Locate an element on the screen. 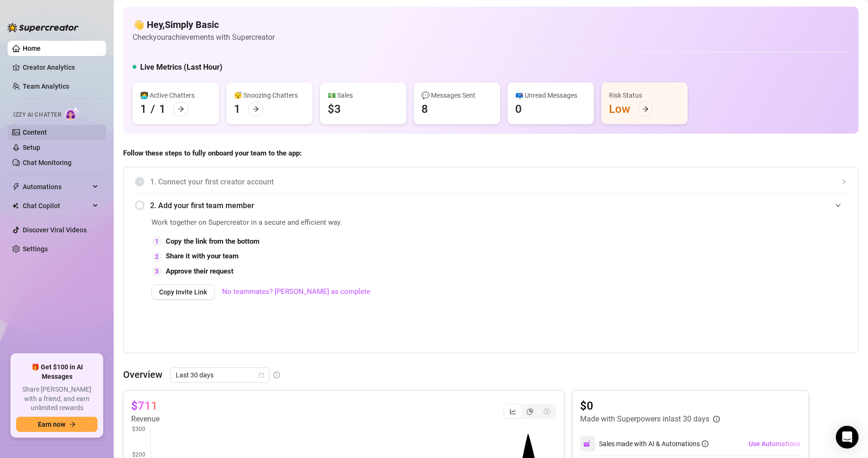 The width and height of the screenshot is (868, 458). img: logo-BBDzfeDw.svg is located at coordinates (44, 28).